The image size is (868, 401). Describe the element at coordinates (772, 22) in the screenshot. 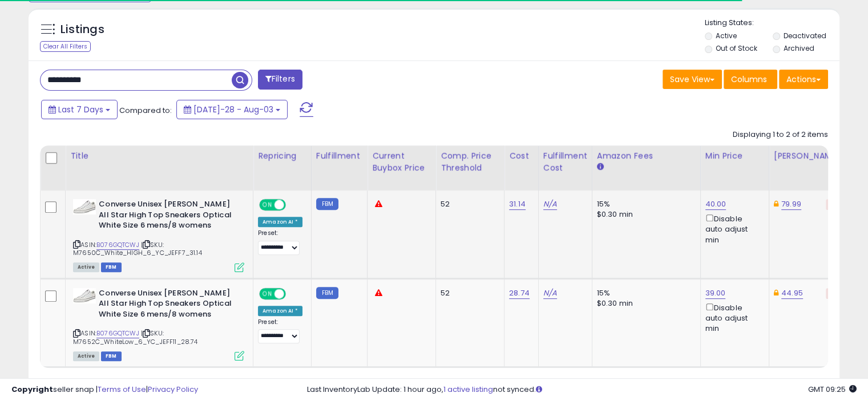

I see `p: Listing States:` at that location.